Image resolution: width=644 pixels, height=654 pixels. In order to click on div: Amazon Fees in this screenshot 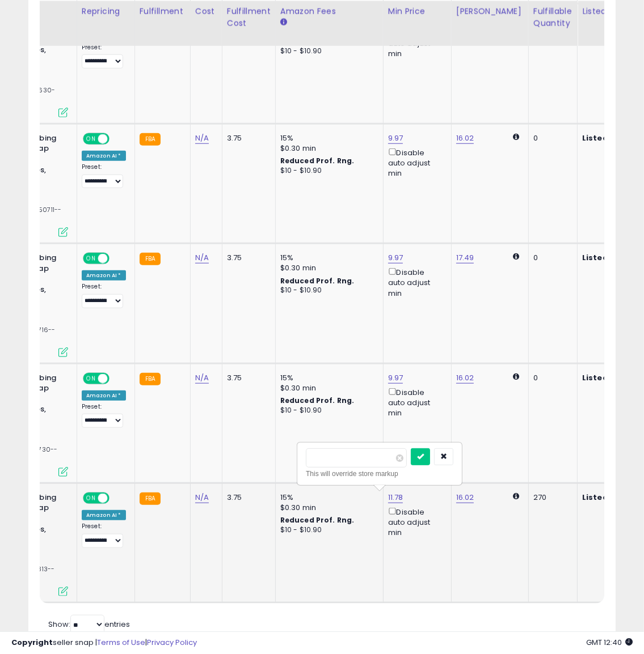, I will do `click(329, 11)`.